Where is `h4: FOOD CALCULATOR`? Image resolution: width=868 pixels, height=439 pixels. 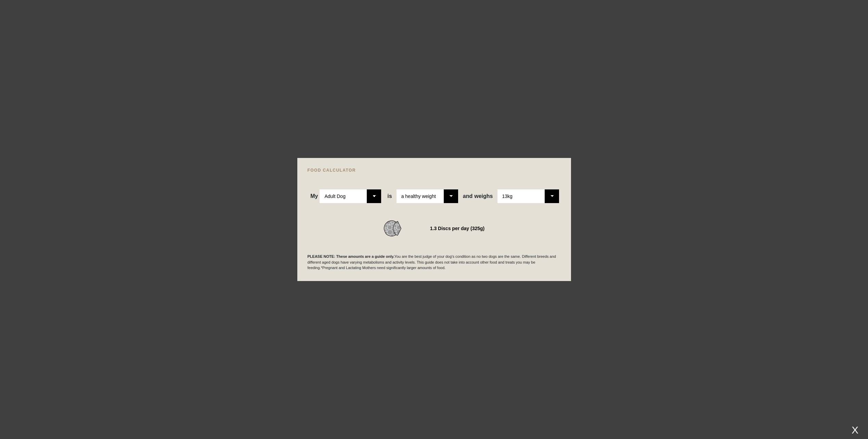 h4: FOOD CALCULATOR is located at coordinates (434, 170).